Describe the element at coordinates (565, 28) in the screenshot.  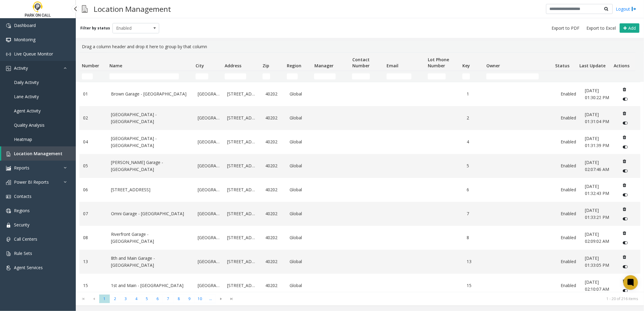
I see `button: Export to PDF` at that location.